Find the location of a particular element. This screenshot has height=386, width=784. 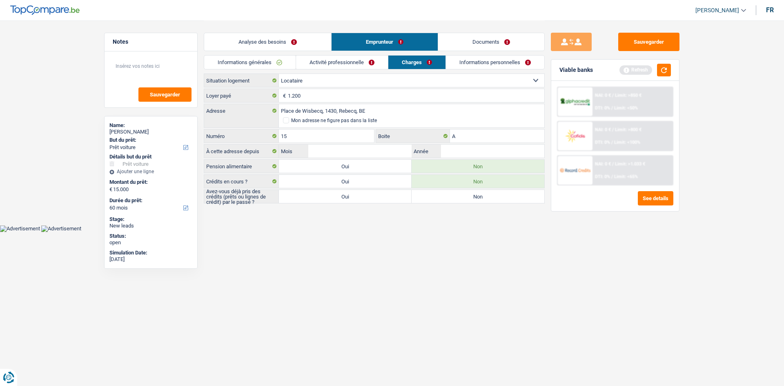

label: Situation logement is located at coordinates (241, 80).